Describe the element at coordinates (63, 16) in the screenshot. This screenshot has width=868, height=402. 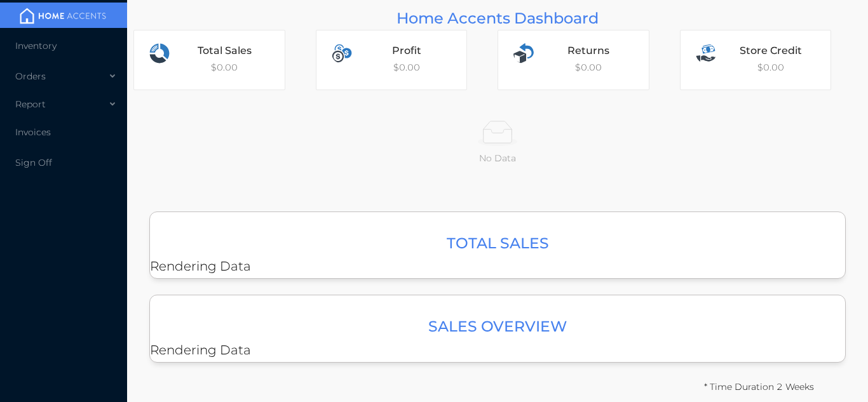
I see `img: mainBanner` at that location.